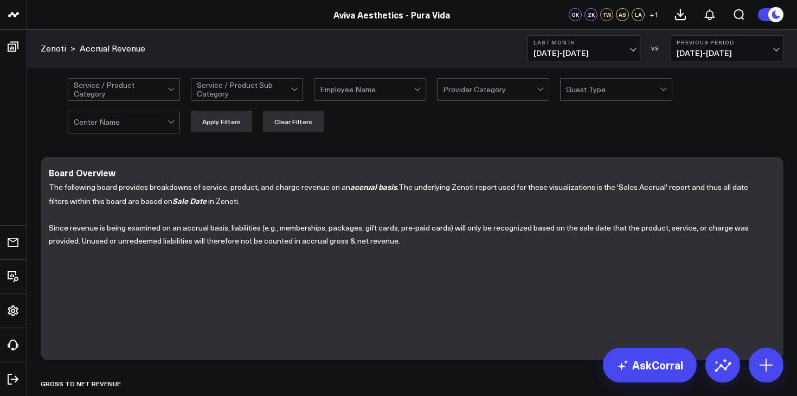 The image size is (797, 396). I want to click on button: Apply Filters, so click(221, 121).